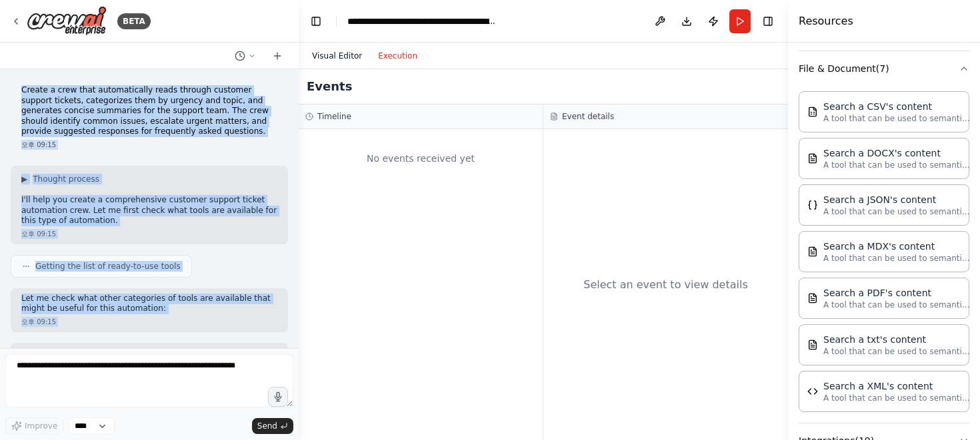  I want to click on nav: breadcrumb, so click(422, 22).